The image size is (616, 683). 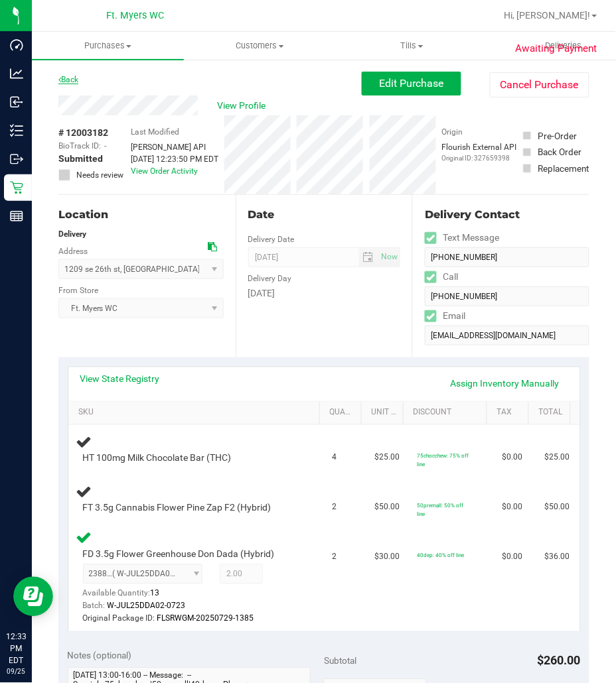 I want to click on a: View State Registry, so click(x=120, y=380).